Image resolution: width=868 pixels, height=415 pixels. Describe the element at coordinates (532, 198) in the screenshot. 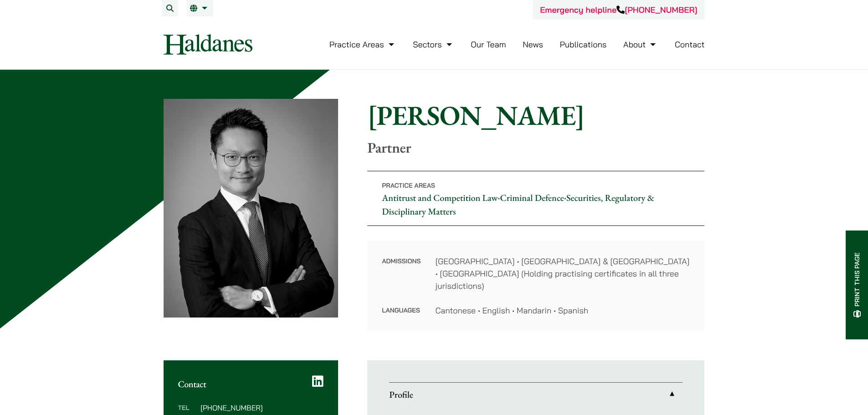

I see `a: Criminal Defence` at that location.